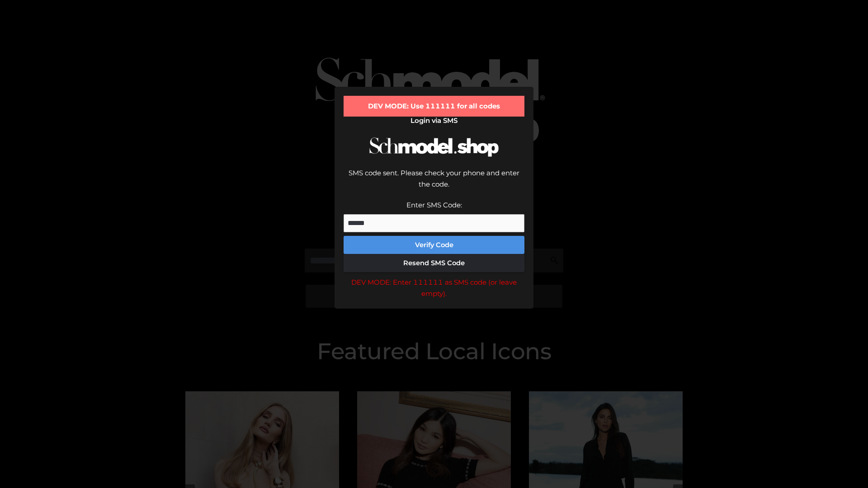 The width and height of the screenshot is (868, 488). What do you see at coordinates (434, 288) in the screenshot?
I see `div: DEV MODE: Enter 111111 as SMS code (or leave empty).` at bounding box center [434, 288].